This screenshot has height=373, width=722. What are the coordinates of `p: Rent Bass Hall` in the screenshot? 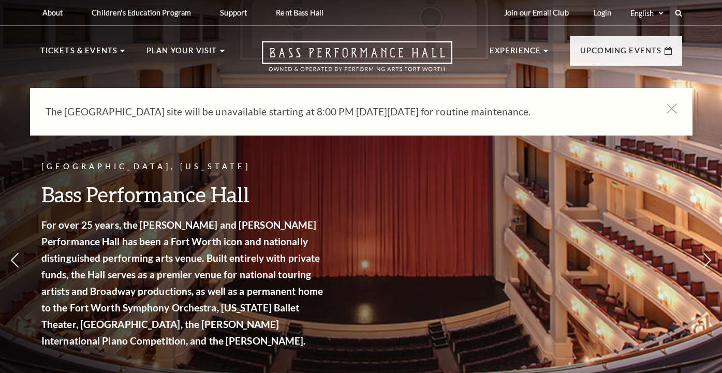 It's located at (300, 12).